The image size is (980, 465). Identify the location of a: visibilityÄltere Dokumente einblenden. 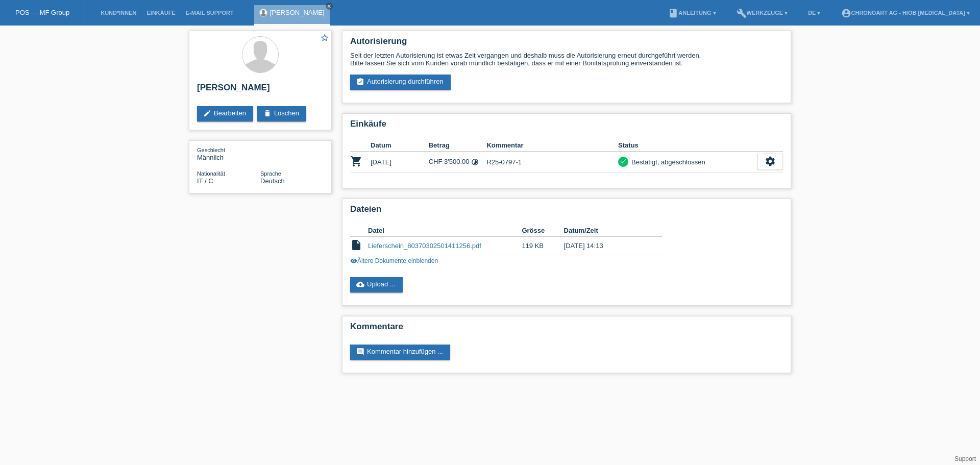
(394, 261).